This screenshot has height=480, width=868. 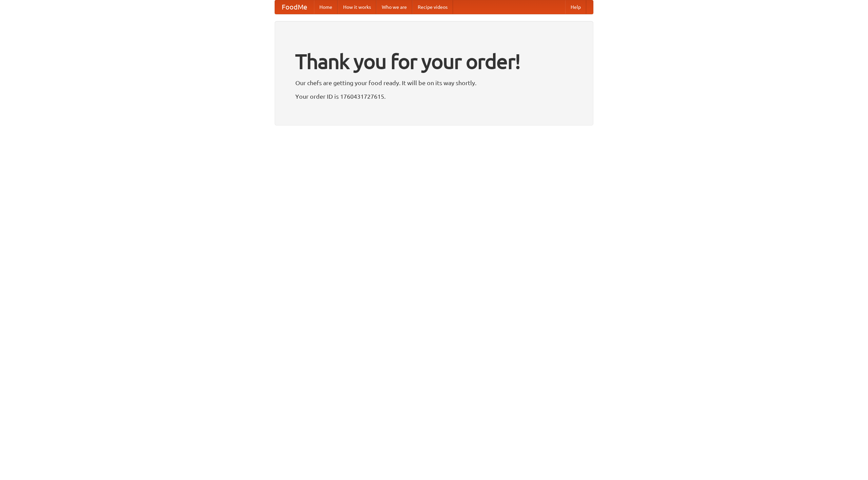 I want to click on a: FoodMe, so click(x=294, y=7).